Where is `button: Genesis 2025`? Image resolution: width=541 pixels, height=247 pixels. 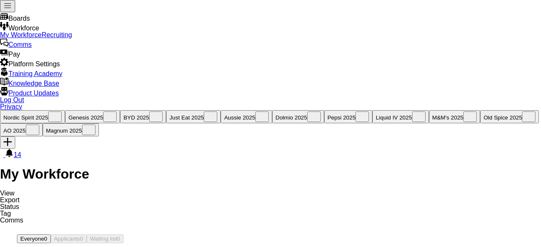 button: Genesis 2025 is located at coordinates (93, 117).